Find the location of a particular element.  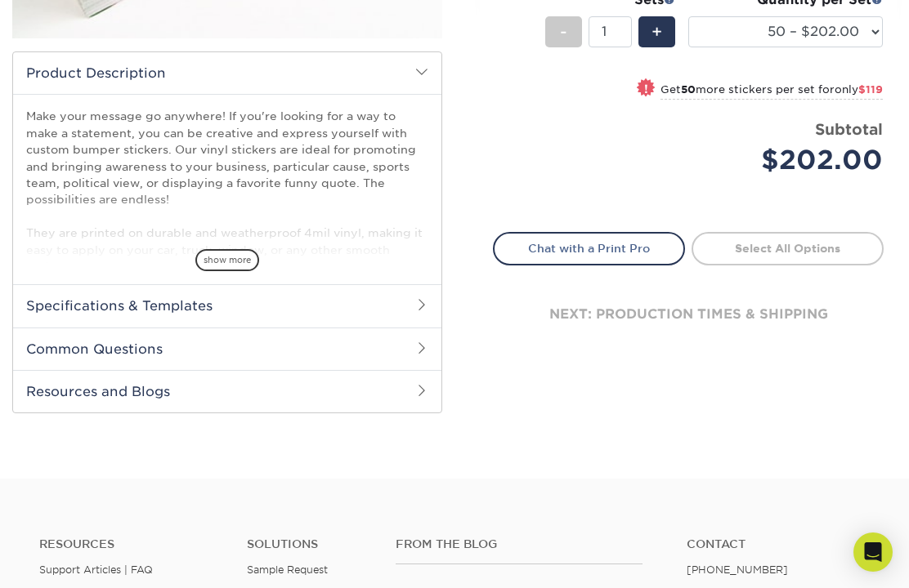

small: Get more stickers per set for is located at coordinates (772, 92).